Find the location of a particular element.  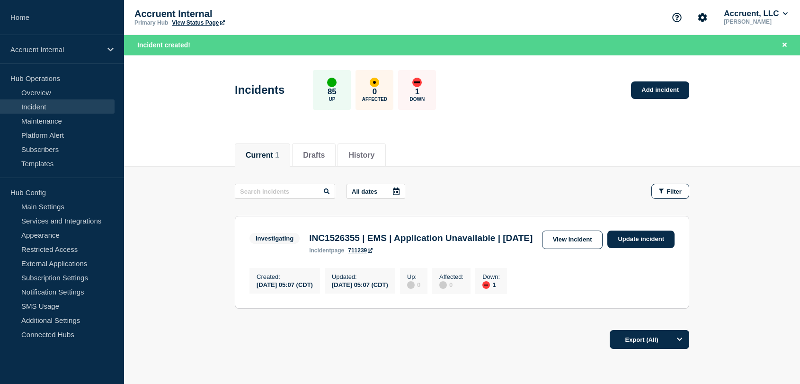

p: All dates is located at coordinates (365, 191).